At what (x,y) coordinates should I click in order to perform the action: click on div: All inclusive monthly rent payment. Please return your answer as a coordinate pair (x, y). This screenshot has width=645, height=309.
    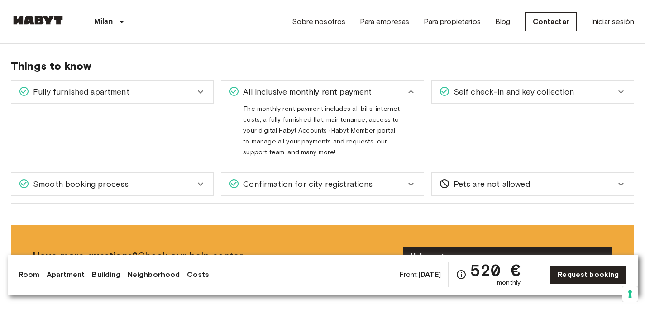
    Looking at the image, I should click on (322, 92).